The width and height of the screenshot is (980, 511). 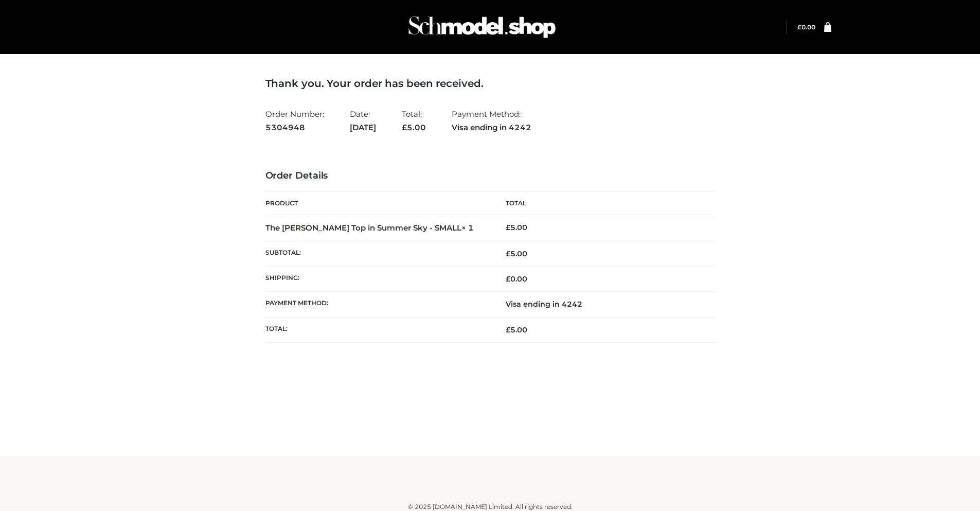 What do you see at coordinates (602, 203) in the screenshot?
I see `th: Total` at bounding box center [602, 203].